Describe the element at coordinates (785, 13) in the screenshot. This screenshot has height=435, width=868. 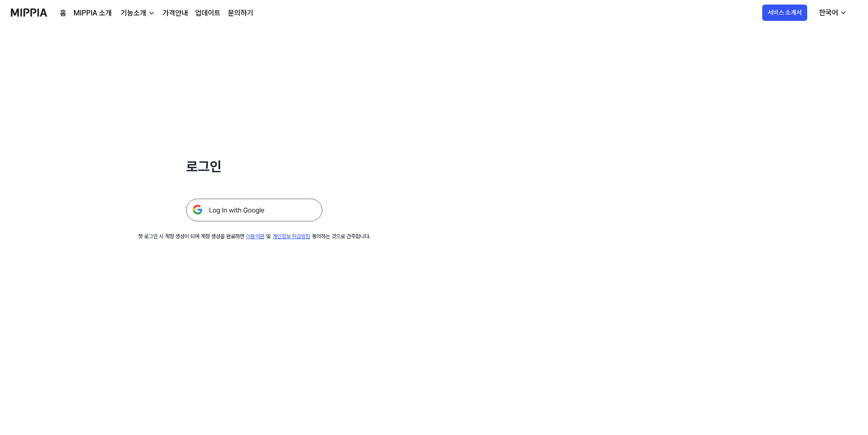
I see `a: 서비스 소개서` at that location.